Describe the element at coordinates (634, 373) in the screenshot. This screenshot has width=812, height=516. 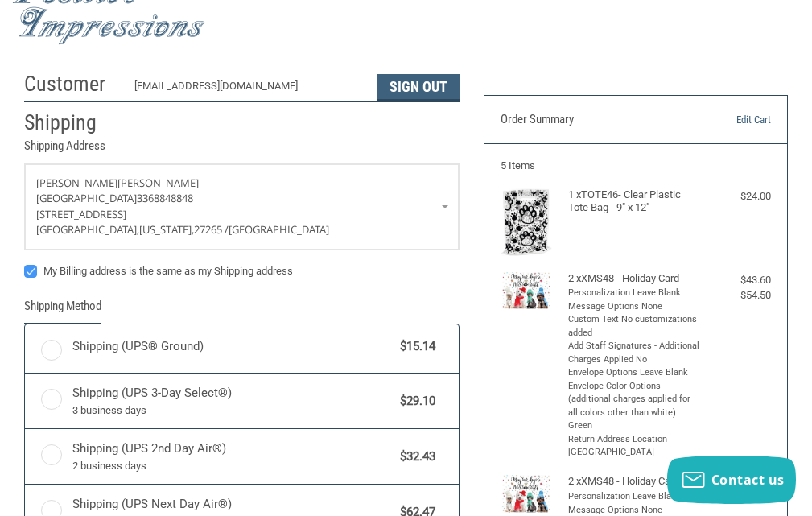
I see `li: Envelope Options Leave Blank` at that location.